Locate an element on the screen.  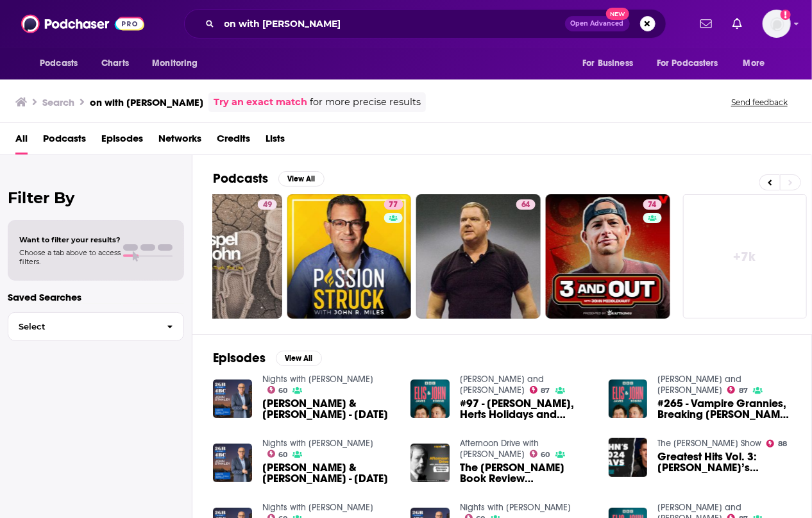
a: Afternoon Drive with John Maytham is located at coordinates (499, 449).